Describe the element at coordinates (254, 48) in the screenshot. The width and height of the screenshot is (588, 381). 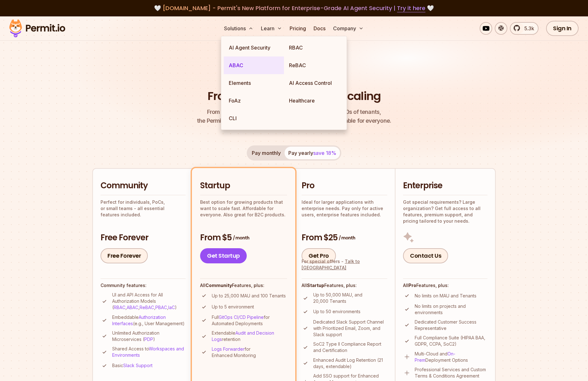
I see `a: AI Agent Security` at that location.